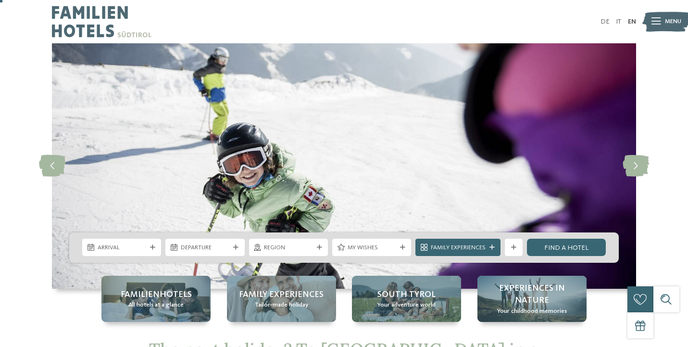 Image resolution: width=688 pixels, height=347 pixels. What do you see at coordinates (205, 248) in the screenshot?
I see `span: Departure` at bounding box center [205, 248].